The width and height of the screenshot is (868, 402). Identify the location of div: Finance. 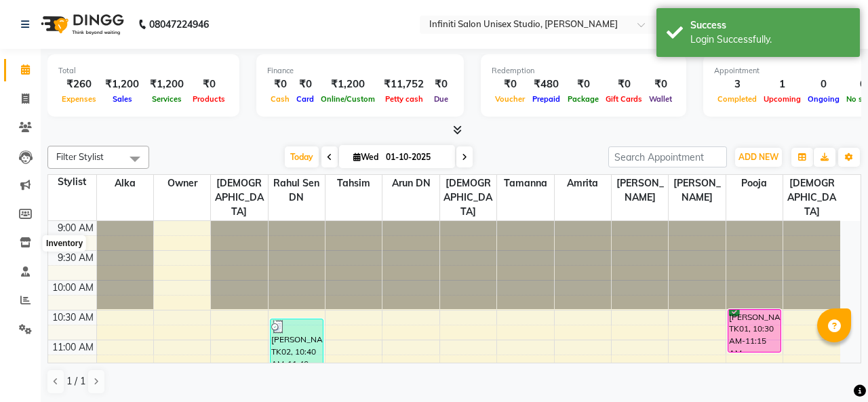
(360, 70).